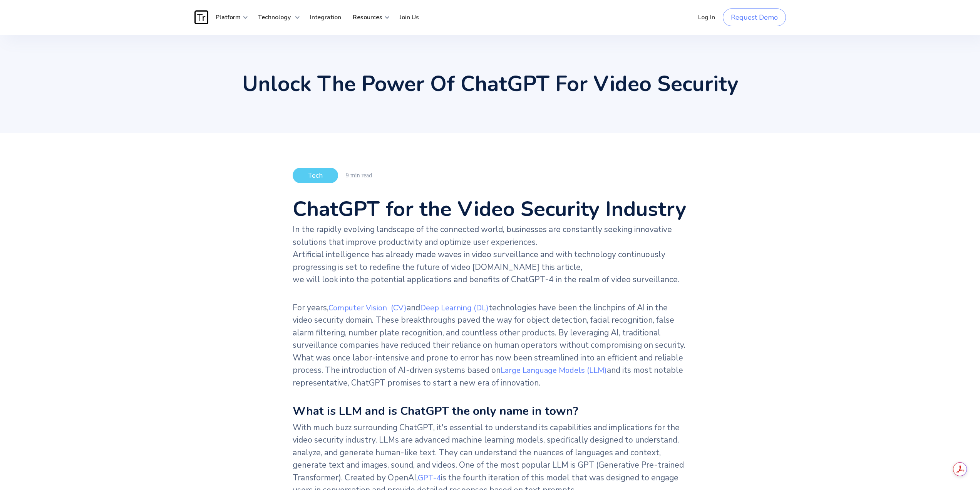 This screenshot has height=490, width=980. What do you see at coordinates (455, 308) in the screenshot?
I see `a: Deep Learning (DL)` at bounding box center [455, 308].